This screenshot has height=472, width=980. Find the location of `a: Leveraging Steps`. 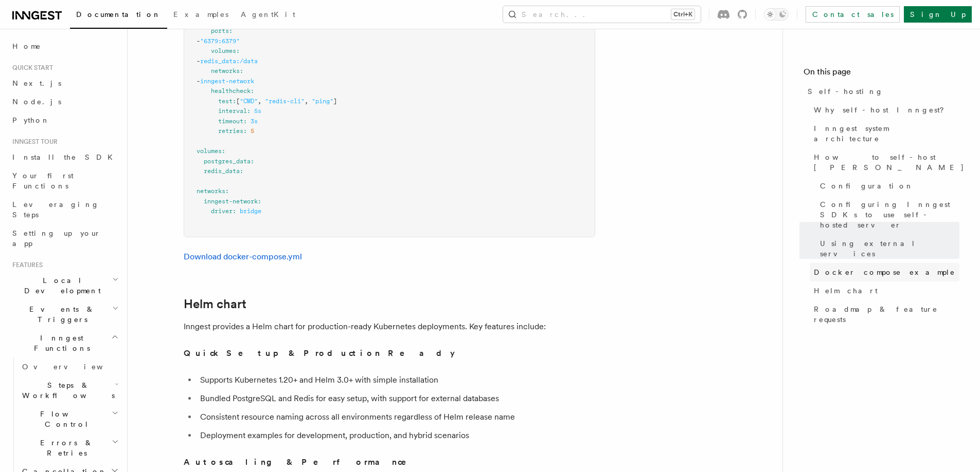

a: Leveraging Steps is located at coordinates (64, 210).